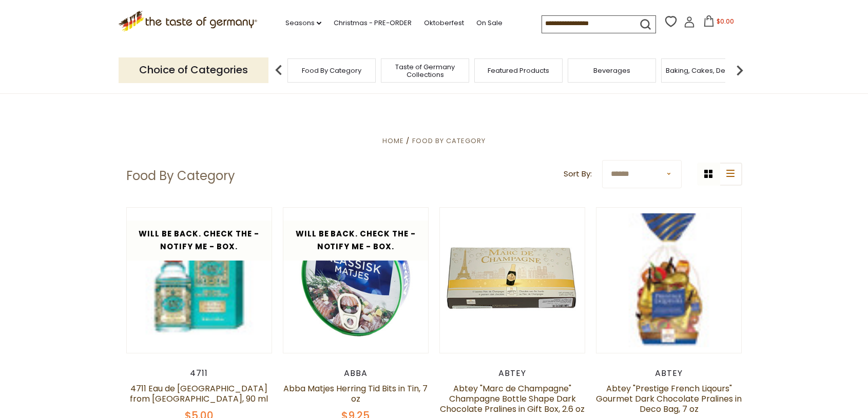 This screenshot has height=418, width=868. I want to click on span: Beverages, so click(612, 70).